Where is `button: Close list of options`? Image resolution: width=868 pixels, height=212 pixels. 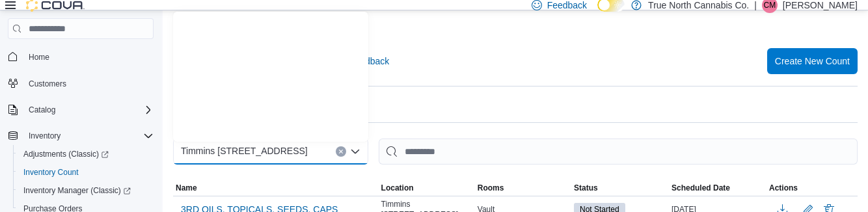
button: Close list of options is located at coordinates (356, 151).